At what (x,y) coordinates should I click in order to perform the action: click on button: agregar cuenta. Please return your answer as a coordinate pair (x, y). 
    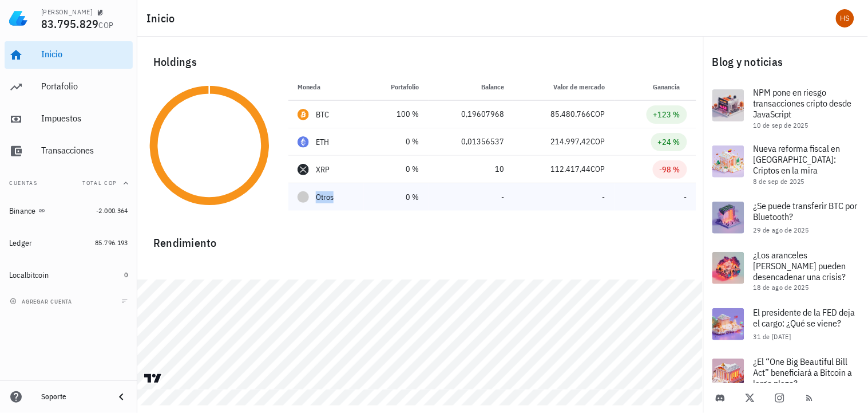
    Looking at the image, I should click on (41, 301).